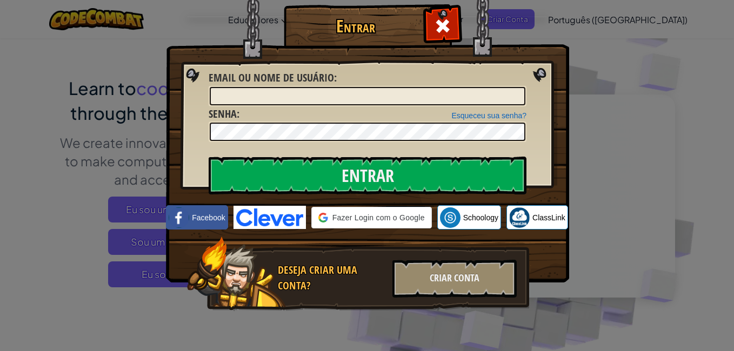 The image size is (734, 351). Describe the element at coordinates (271, 77) in the screenshot. I see `span: Email ou nome de usuário` at that location.